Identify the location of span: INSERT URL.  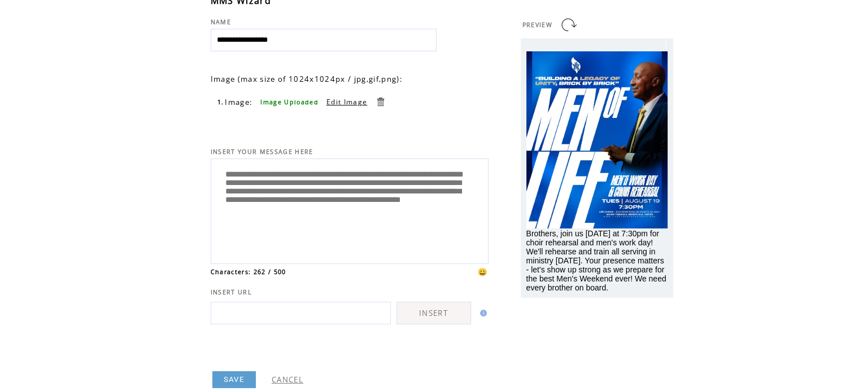
(231, 292).